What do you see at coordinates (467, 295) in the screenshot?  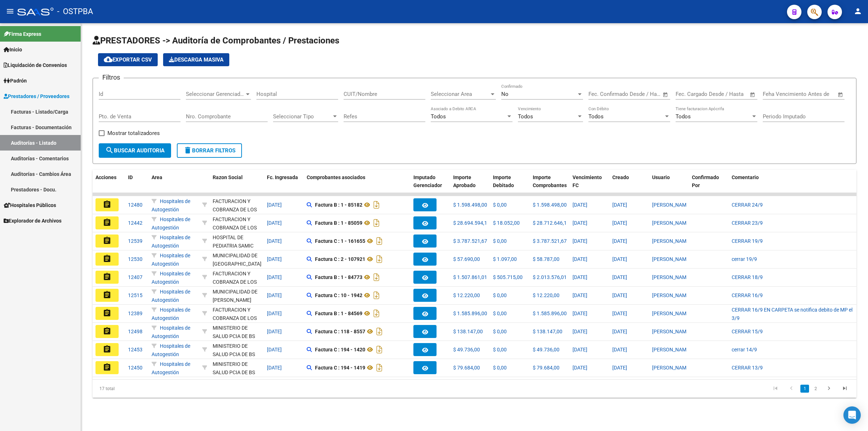 I see `span: $ 12.220,00` at bounding box center [467, 295].